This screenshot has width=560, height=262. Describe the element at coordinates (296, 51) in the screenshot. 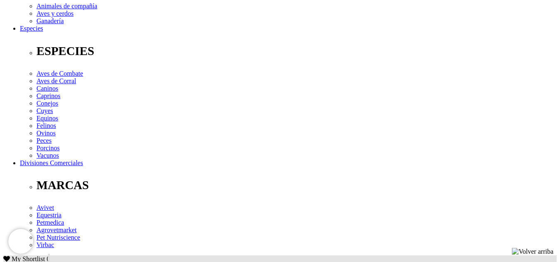

I see `p: ESPECIES` at that location.